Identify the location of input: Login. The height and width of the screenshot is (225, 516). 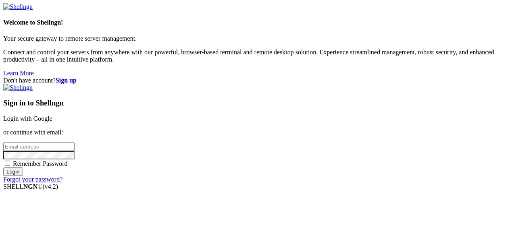
(13, 172).